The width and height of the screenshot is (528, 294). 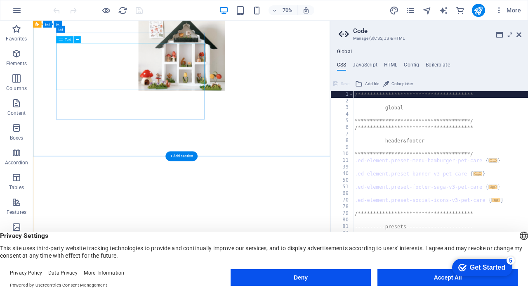 What do you see at coordinates (68, 40) in the screenshot?
I see `span: Text` at bounding box center [68, 40].